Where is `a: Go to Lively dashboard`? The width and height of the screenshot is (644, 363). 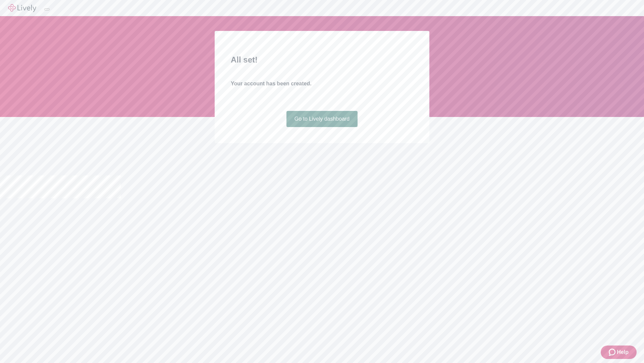 a: Go to Lively dashboard is located at coordinates (322, 119).